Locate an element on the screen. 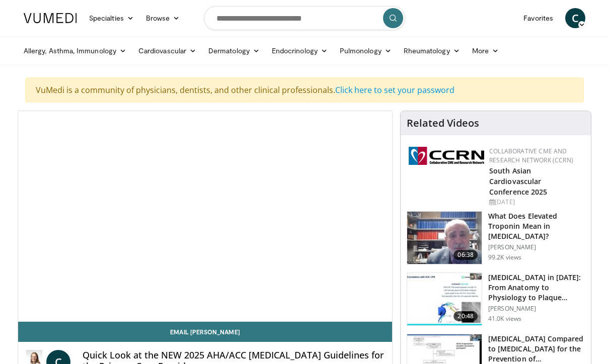 This screenshot has width=609, height=364. a: More is located at coordinates (485, 51).